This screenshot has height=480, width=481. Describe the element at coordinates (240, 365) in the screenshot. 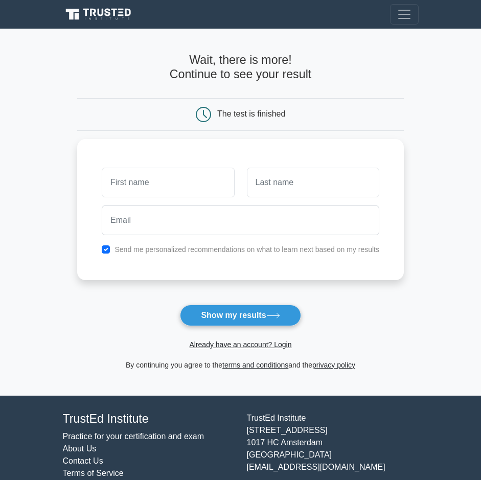

I see `div: By continuing you agree to the and the` at that location.